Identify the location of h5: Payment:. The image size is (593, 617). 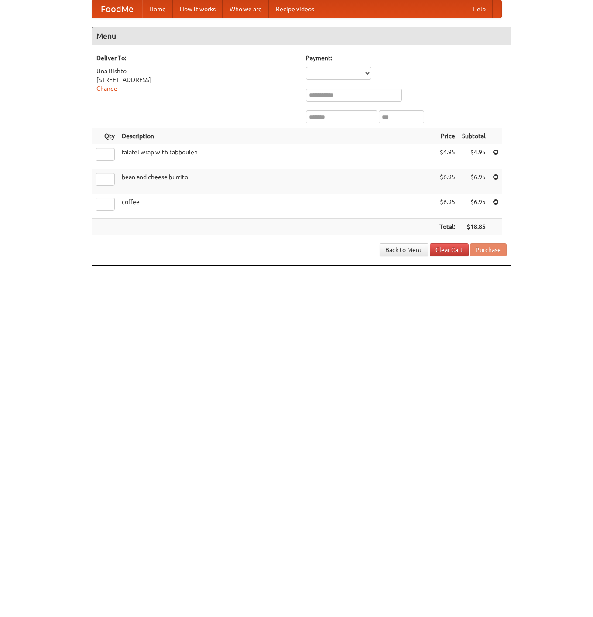
(406, 58).